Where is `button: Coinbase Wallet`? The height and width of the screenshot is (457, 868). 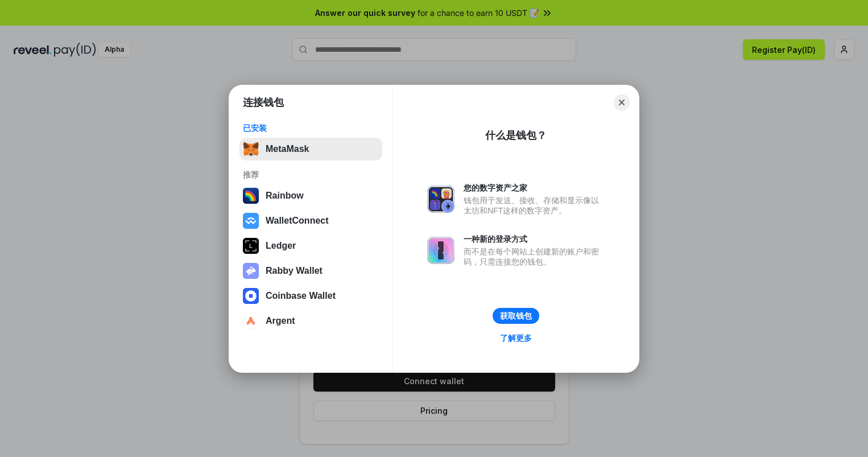
button: Coinbase Wallet is located at coordinates (311, 296).